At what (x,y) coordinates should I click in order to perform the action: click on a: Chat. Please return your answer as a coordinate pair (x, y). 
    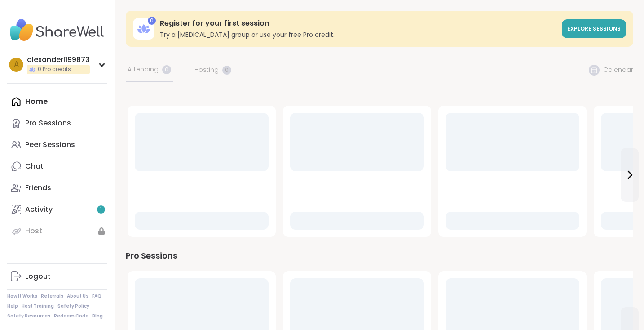
    Looking at the image, I should click on (57, 166).